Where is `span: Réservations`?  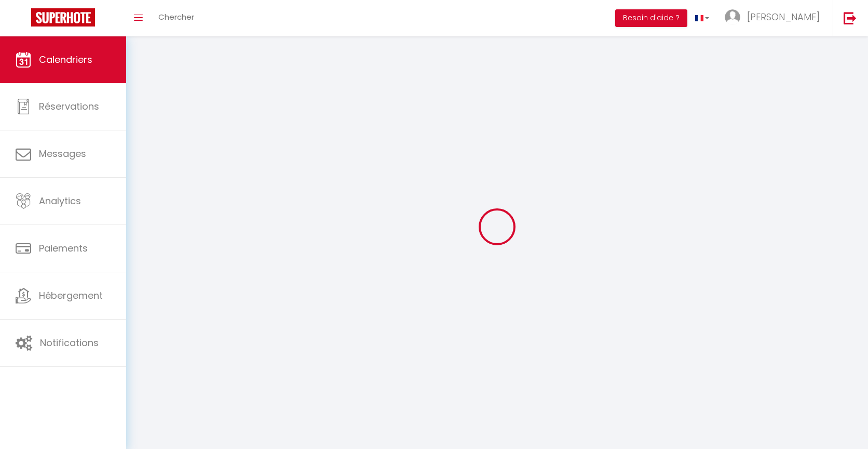 span: Réservations is located at coordinates (69, 106).